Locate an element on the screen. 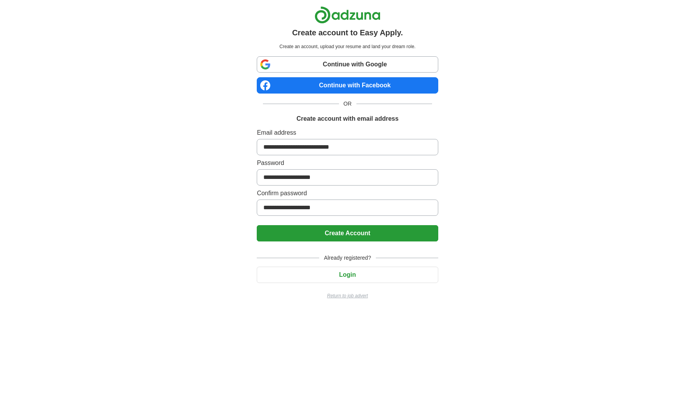 This screenshot has height=394, width=695. p: Return to job advert is located at coordinates (347, 296).